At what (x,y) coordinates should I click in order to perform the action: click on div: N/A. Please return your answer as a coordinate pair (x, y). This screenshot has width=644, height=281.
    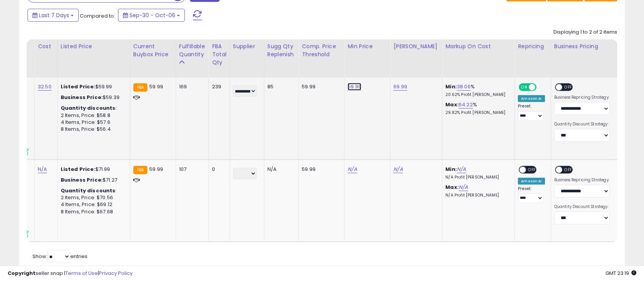
    Looking at the image, I should click on (280, 169).